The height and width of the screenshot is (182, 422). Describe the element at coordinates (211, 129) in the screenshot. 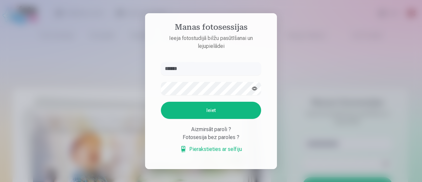

I see `div: Aizmirsāt paroli ?` at that location.